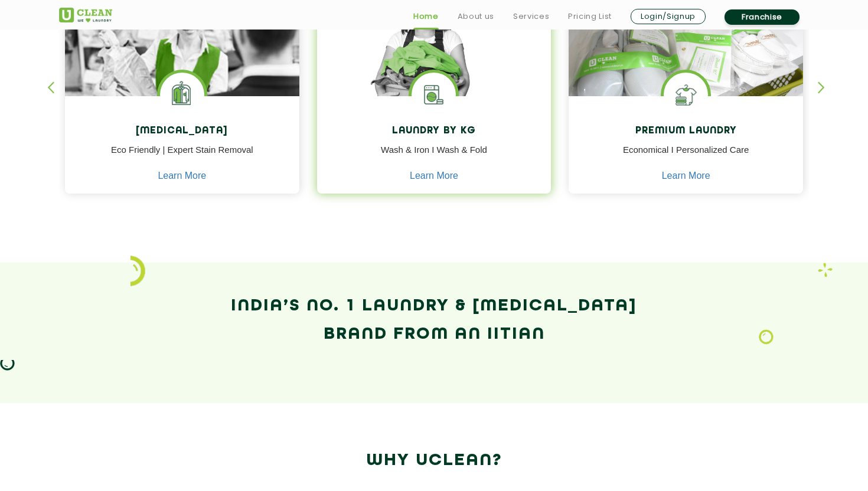  I want to click on h4: Laundry by Kg, so click(434, 131).